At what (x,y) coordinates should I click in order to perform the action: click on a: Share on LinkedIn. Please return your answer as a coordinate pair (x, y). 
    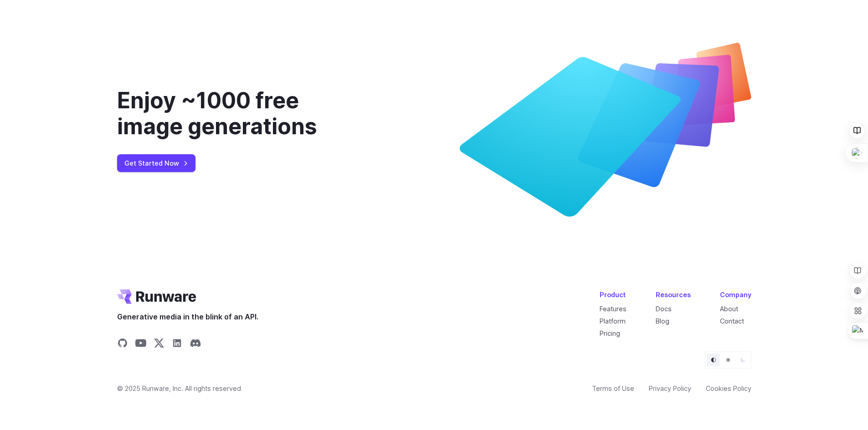
    Looking at the image, I should click on (177, 344).